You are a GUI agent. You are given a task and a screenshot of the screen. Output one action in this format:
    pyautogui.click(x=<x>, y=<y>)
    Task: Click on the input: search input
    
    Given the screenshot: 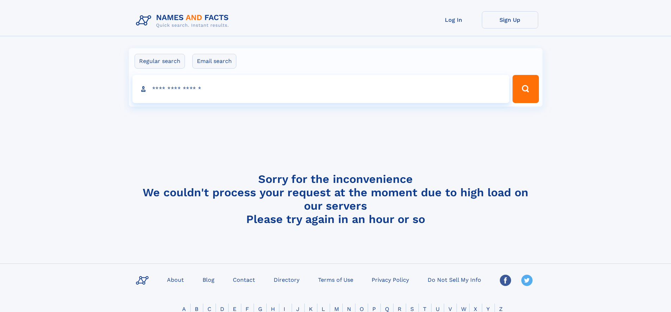 What is the action you would take?
    pyautogui.click(x=321, y=89)
    